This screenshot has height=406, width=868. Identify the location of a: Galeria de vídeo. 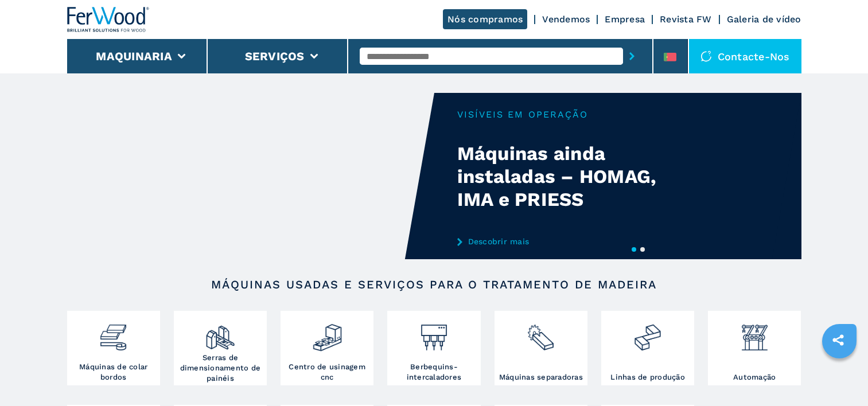
(764, 19).